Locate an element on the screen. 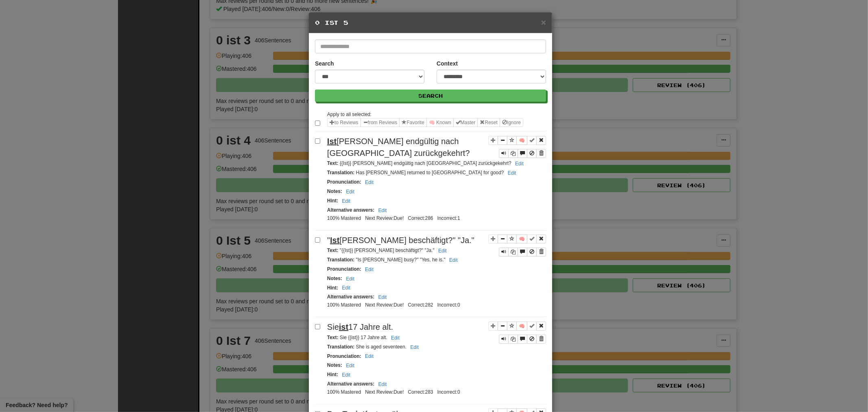 The height and width of the screenshot is (412, 868). button: Search is located at coordinates (431, 96).